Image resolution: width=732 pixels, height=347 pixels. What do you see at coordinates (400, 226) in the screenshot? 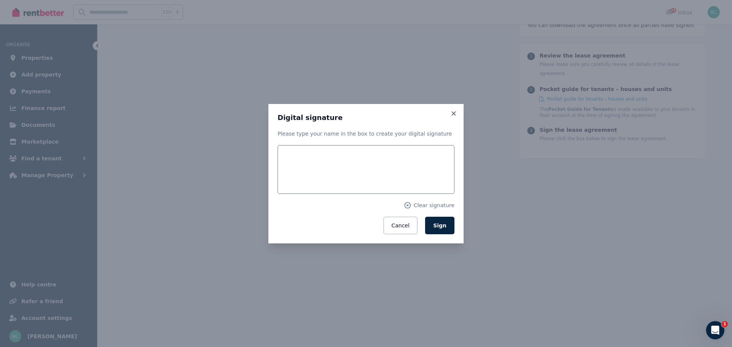
I see `button: Cancel` at bounding box center [400, 226].